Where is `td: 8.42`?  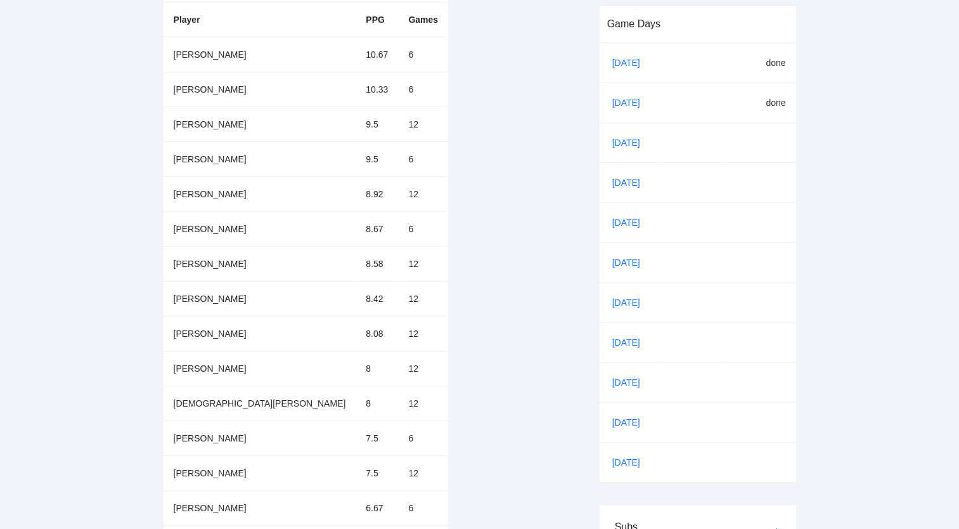 td: 8.42 is located at coordinates (376, 298).